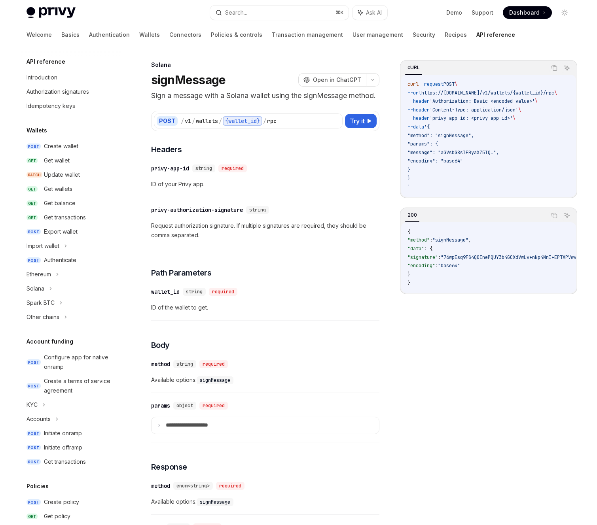 Image resolution: width=597 pixels, height=525 pixels. What do you see at coordinates (161, 364) in the screenshot?
I see `div: method` at bounding box center [161, 364].